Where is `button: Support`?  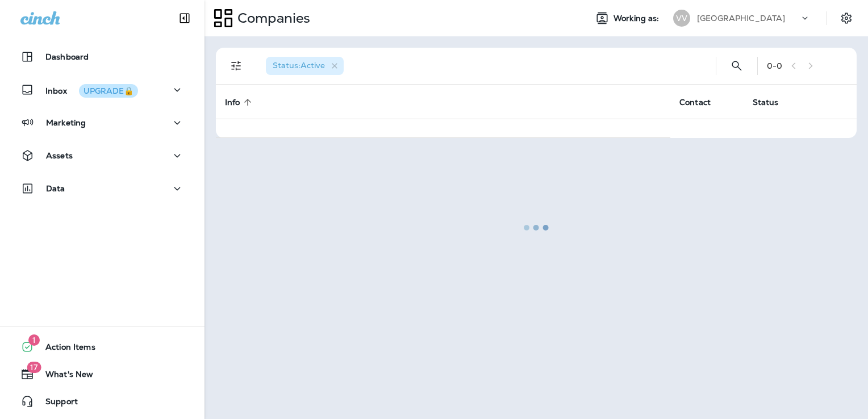
button: Support is located at coordinates (103, 401).